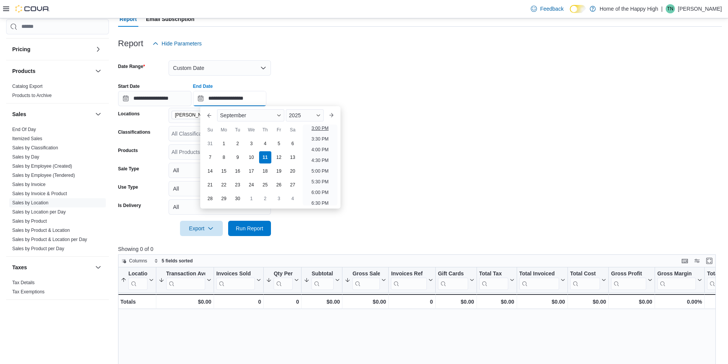 The height and width of the screenshot is (364, 728). What do you see at coordinates (32, 96) in the screenshot?
I see `span: Products to Archive` at bounding box center [32, 96].